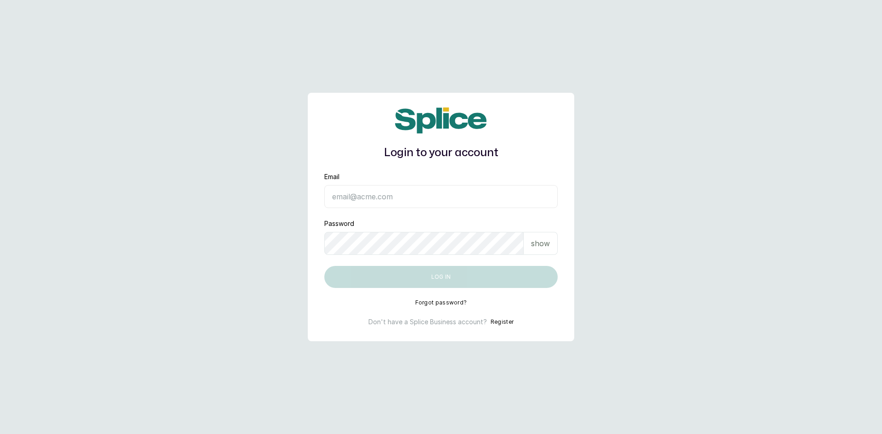 The image size is (882, 434). Describe the element at coordinates (332, 177) in the screenshot. I see `label: Email` at that location.